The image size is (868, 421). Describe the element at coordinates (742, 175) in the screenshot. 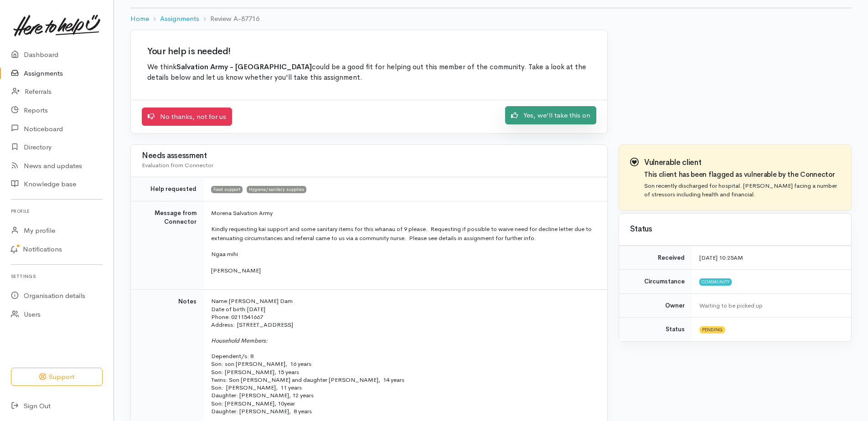

I see `h4: This client has been flagged as vulnerable by the Connector` at that location.